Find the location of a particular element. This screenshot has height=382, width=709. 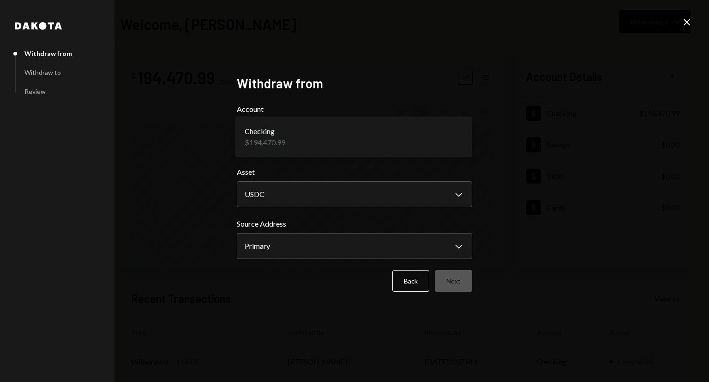

button: Source Address is located at coordinates (355, 246).